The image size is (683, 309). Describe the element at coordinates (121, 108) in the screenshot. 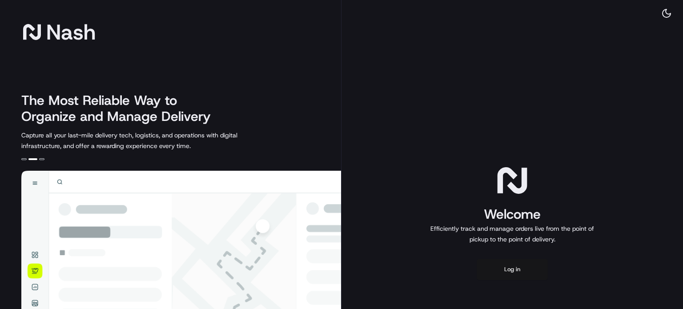

I see `h2: The Most Reliable Way to Organize and Manage Delivery` at that location.